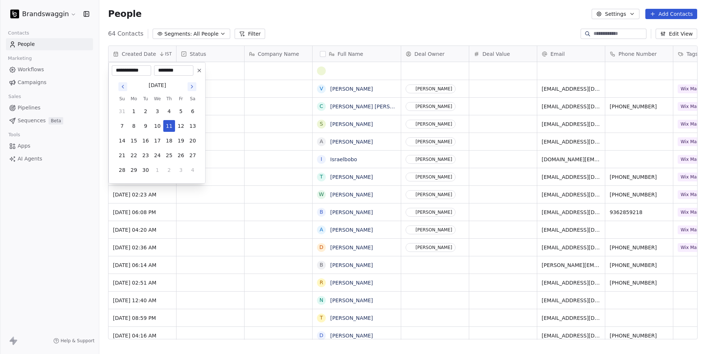  I want to click on button: 6, so click(193, 111).